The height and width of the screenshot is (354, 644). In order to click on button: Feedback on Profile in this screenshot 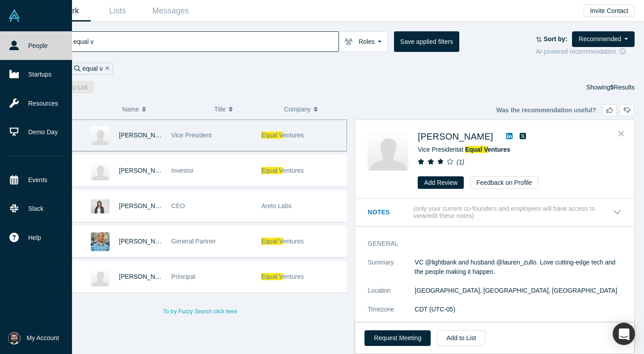, I will do `click(504, 182)`.